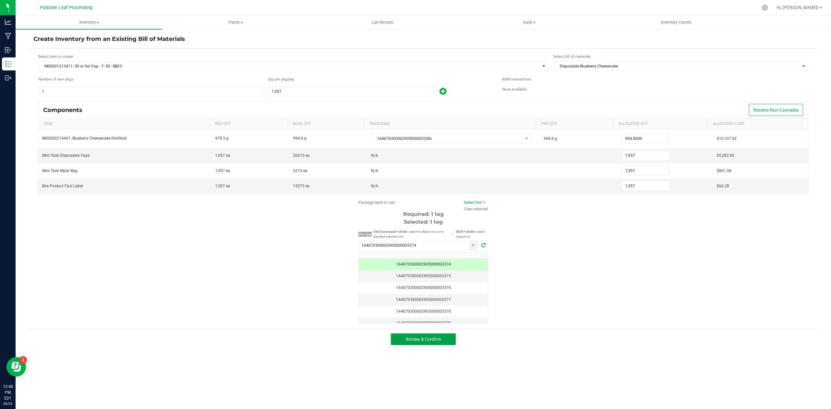  Describe the element at coordinates (236, 22) in the screenshot. I see `span: Plants` at that location.